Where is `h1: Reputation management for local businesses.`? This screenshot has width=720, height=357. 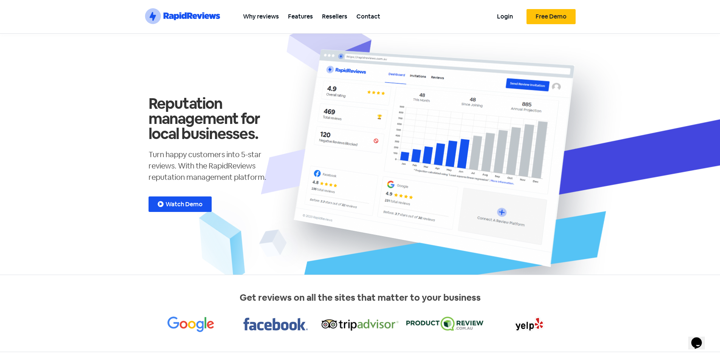
h1: Reputation management for local businesses. is located at coordinates (217, 119).